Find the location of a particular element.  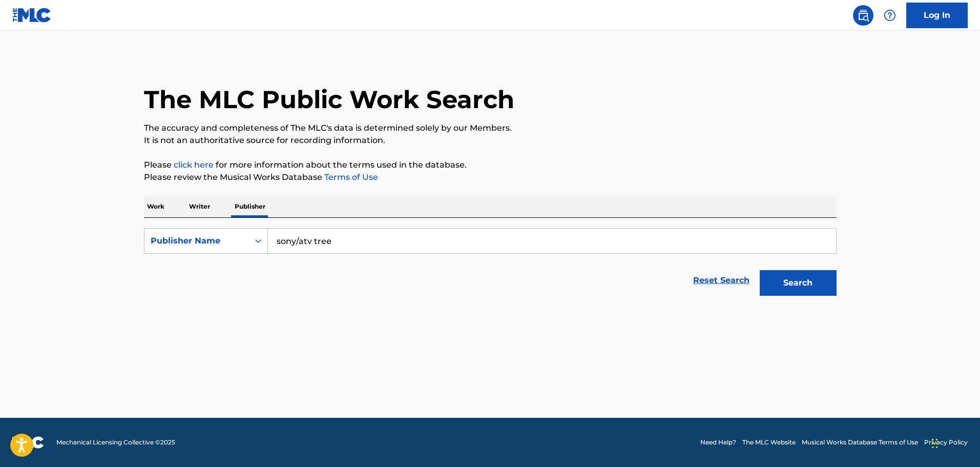

p: Please for more information about the terms used in the database. is located at coordinates (490, 165).